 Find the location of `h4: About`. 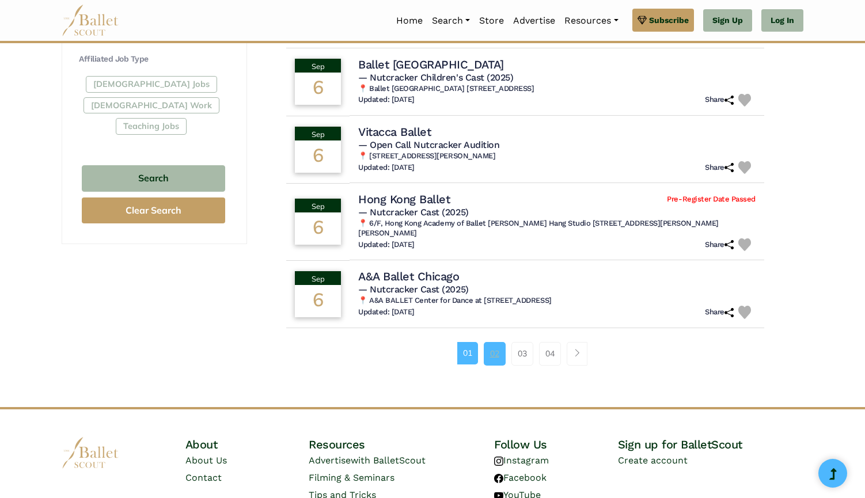

h4: About is located at coordinates (247, 445).